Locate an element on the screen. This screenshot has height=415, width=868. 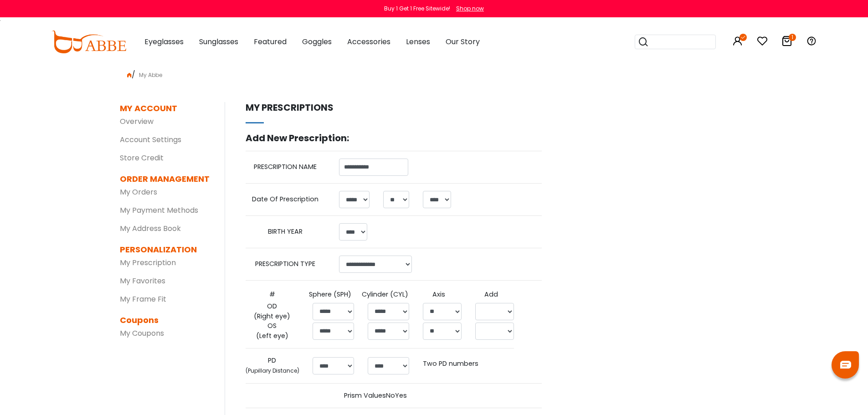
th: BIRTH YEAR is located at coordinates (289, 232).